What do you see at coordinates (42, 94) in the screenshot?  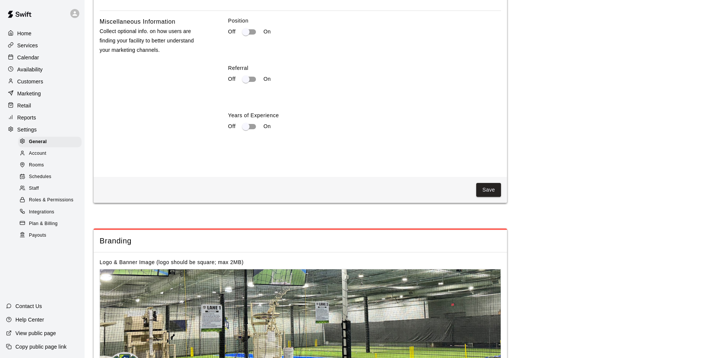 I see `a: Marketing` at bounding box center [42, 94].